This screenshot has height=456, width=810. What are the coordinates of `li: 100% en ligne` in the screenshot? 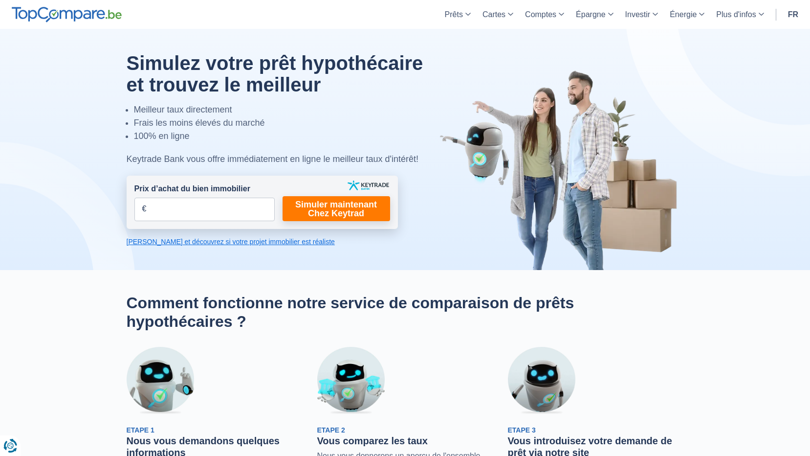 It's located at (290, 136).